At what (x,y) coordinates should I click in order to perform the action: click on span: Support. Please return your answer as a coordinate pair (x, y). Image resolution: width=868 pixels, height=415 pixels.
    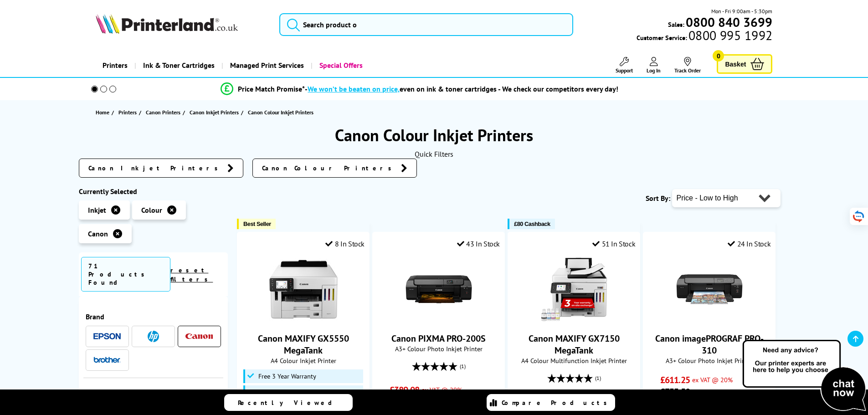
    Looking at the image, I should click on (625, 70).